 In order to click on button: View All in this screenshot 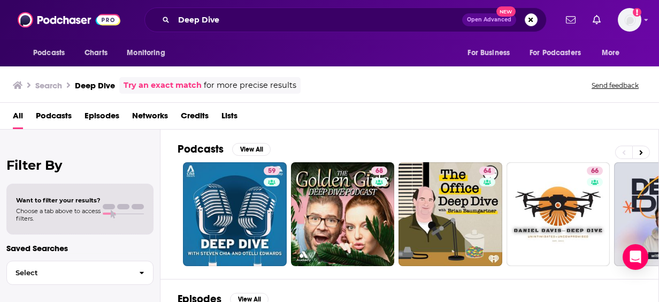, I will do `click(251, 149)`.